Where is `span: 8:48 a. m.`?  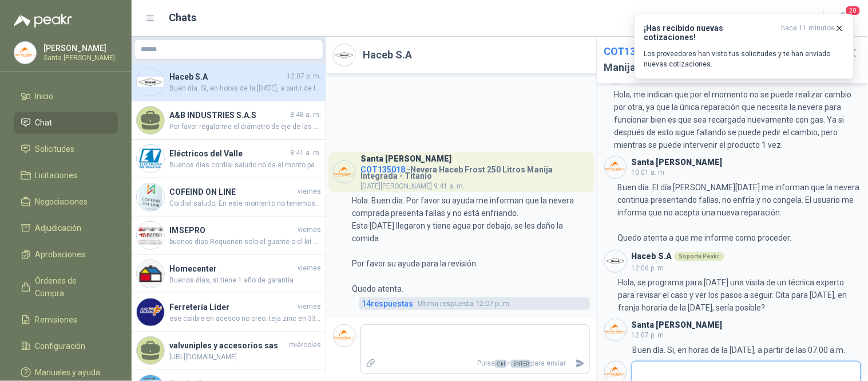
span: 8:48 a. m. is located at coordinates (306, 115).